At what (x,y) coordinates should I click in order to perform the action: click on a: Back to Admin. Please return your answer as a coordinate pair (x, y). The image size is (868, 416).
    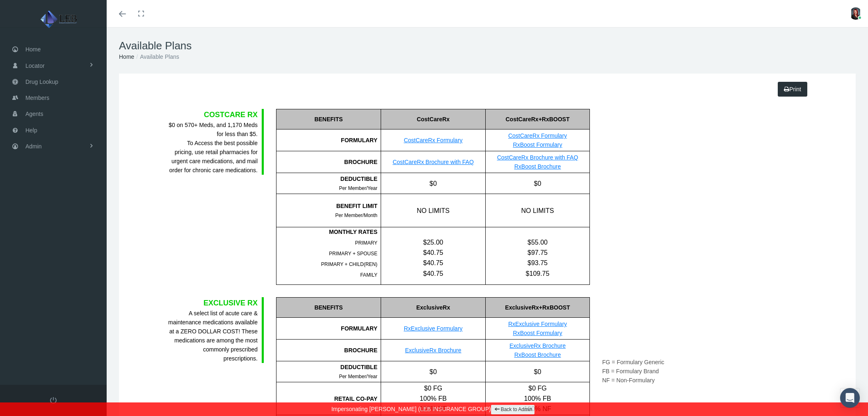
    Looking at the image, I should click on (513, 409).